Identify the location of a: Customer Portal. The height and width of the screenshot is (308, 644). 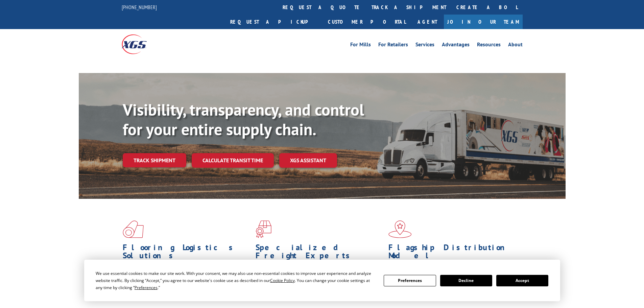
(367, 22).